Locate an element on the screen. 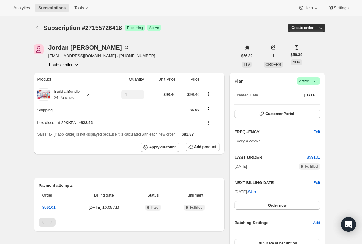  button: Settings is located at coordinates (338, 8).